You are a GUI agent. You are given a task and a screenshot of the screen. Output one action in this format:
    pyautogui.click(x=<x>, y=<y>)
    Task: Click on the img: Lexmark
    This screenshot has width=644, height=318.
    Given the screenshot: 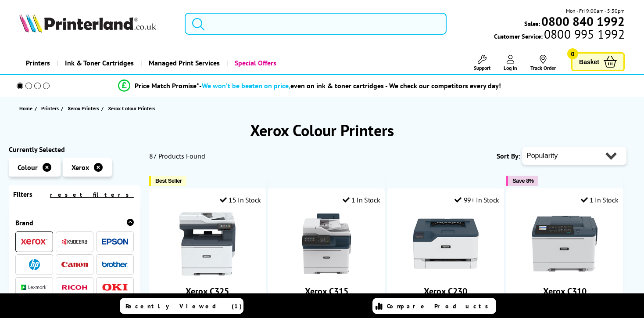 What is the action you would take?
    pyautogui.click(x=34, y=287)
    